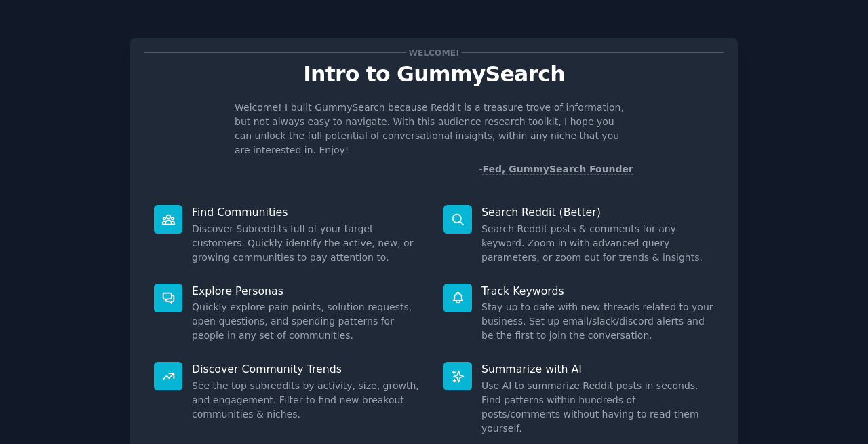 This screenshot has width=868, height=444. Describe the element at coordinates (598, 291) in the screenshot. I see `p: Track Keywords` at that location.